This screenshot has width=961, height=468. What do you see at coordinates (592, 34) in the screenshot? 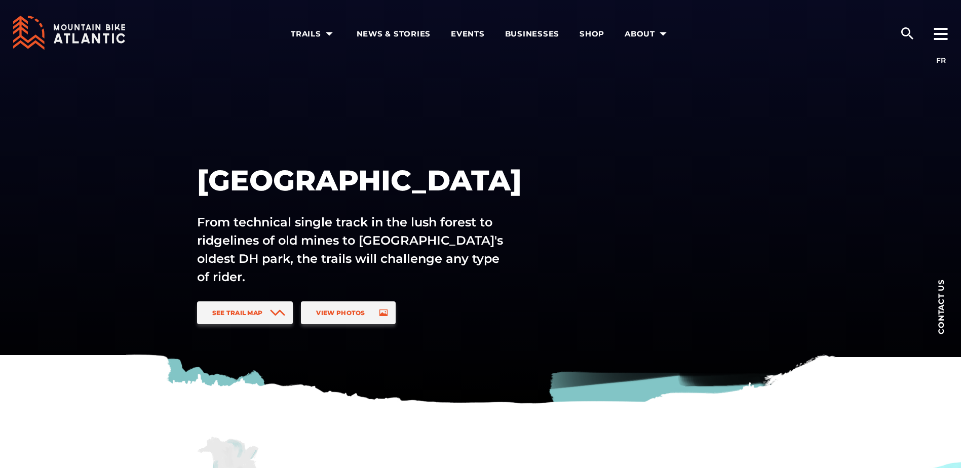
I see `span: Shop` at bounding box center [592, 34].